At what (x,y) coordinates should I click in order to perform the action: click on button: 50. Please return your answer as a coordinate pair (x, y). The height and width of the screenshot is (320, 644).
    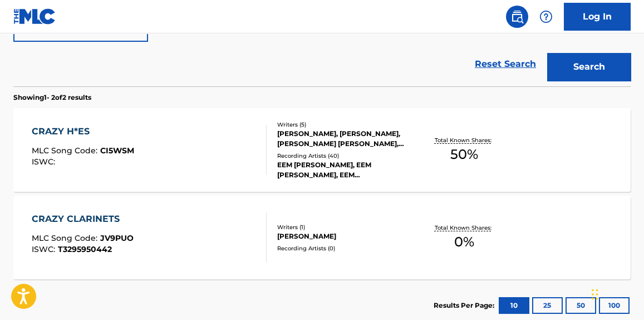
    Looking at the image, I should click on (580, 305).